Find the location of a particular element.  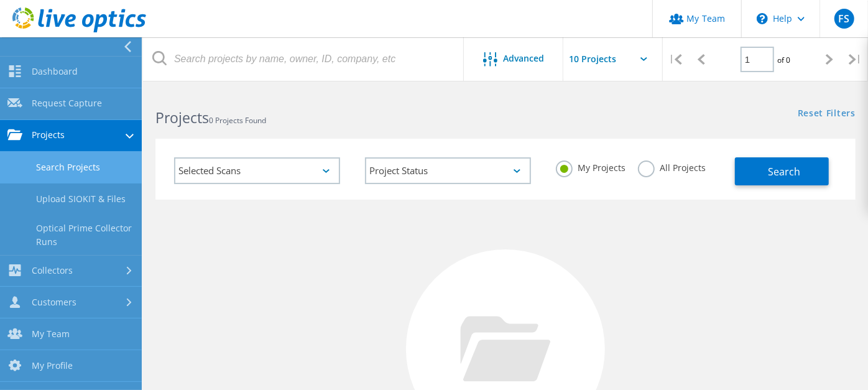

label: My Projects is located at coordinates (591, 166).